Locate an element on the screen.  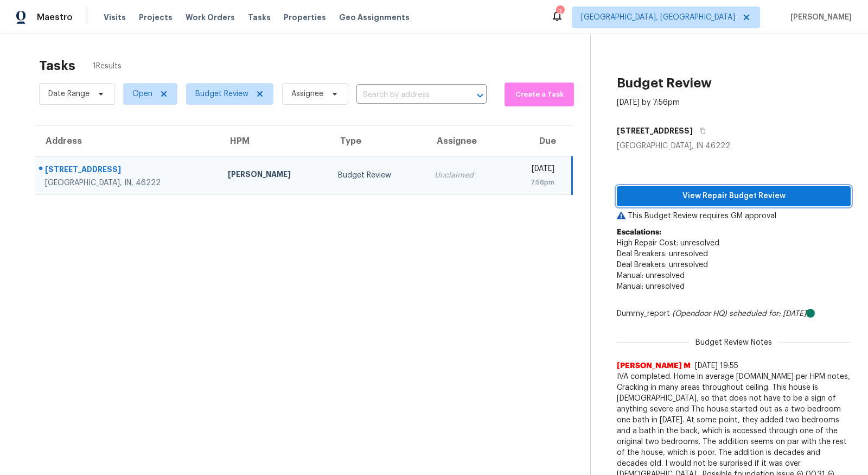
div: Unclaimed is located at coordinates (464, 175).